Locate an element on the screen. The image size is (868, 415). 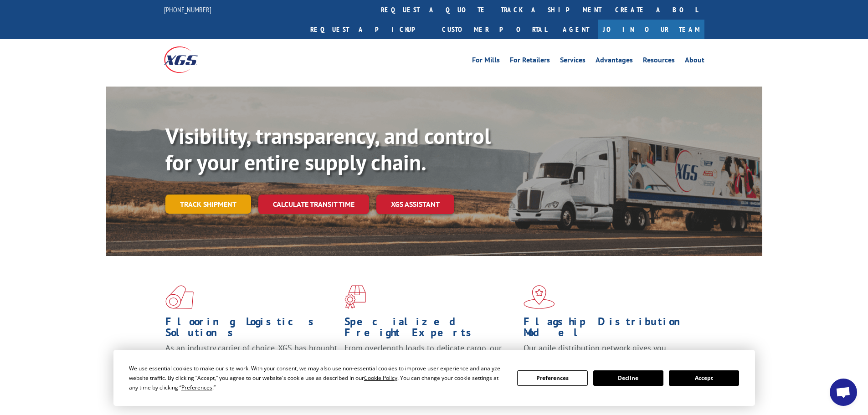
div: We use essential cookies to make our site work. With your consent, we may also use non-essential ... is located at coordinates (318, 377).